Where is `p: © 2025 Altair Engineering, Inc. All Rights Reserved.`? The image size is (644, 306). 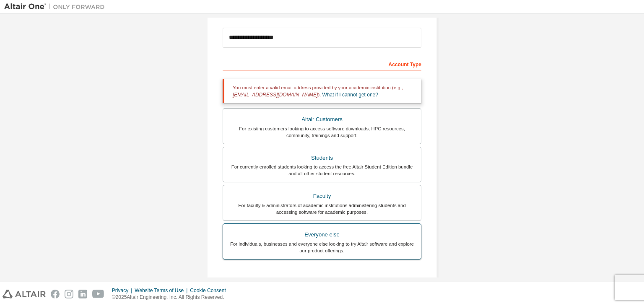 p: © 2025 Altair Engineering, Inc. All Rights Reserved. is located at coordinates (171, 297).